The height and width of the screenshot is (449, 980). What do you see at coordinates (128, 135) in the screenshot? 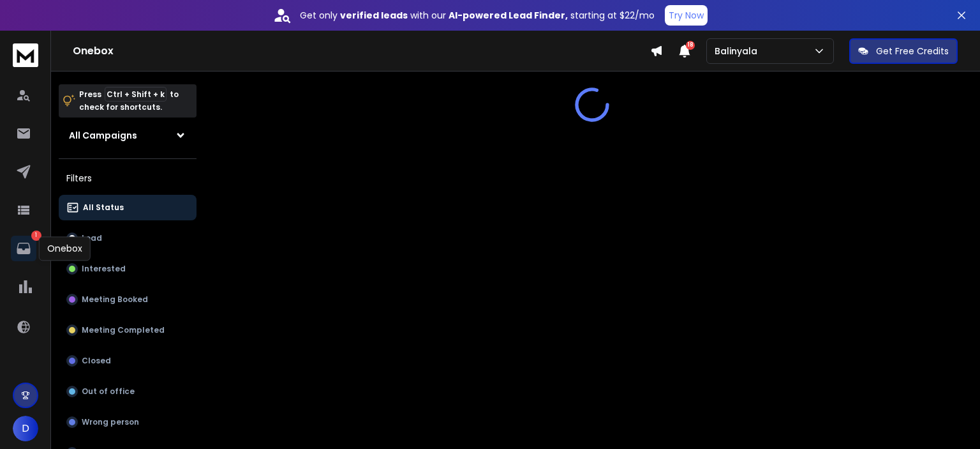
I see `button: All Campaigns` at bounding box center [128, 135].